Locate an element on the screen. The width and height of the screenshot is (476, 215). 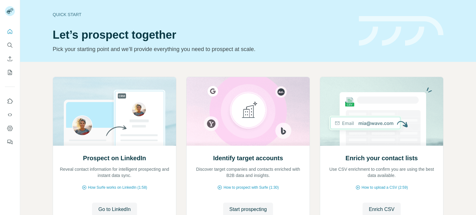
img: Enrich your contact lists is located at coordinates (381, 112).